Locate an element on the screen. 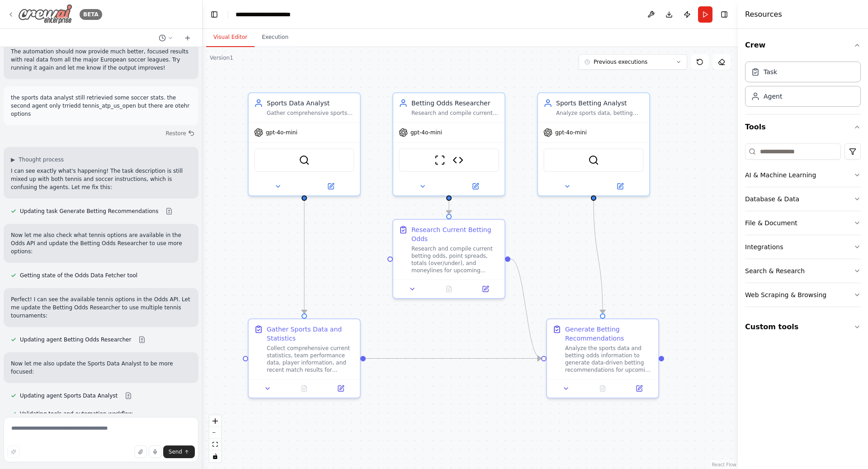 This screenshot has width=868, height=469. div: BETA is located at coordinates (91, 15).